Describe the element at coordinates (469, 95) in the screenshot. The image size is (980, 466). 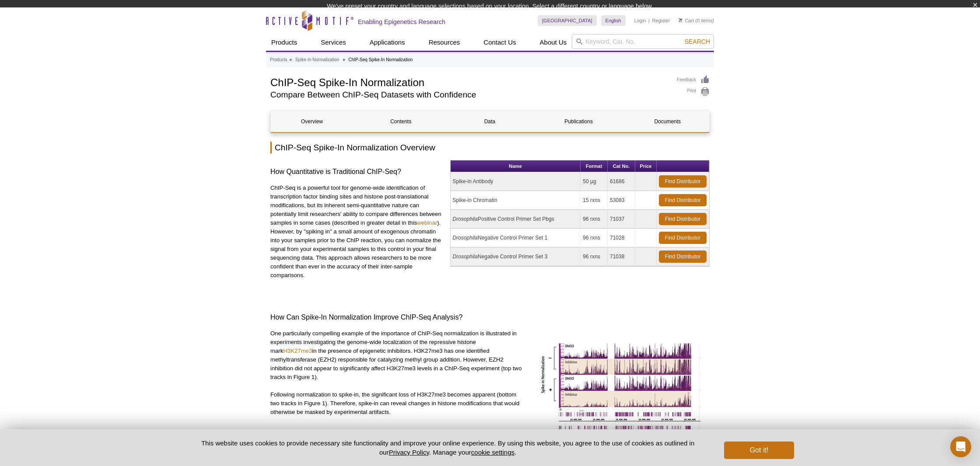
I see `h2: Compare Between ChIP-Seq Datasets with Confidence` at that location.